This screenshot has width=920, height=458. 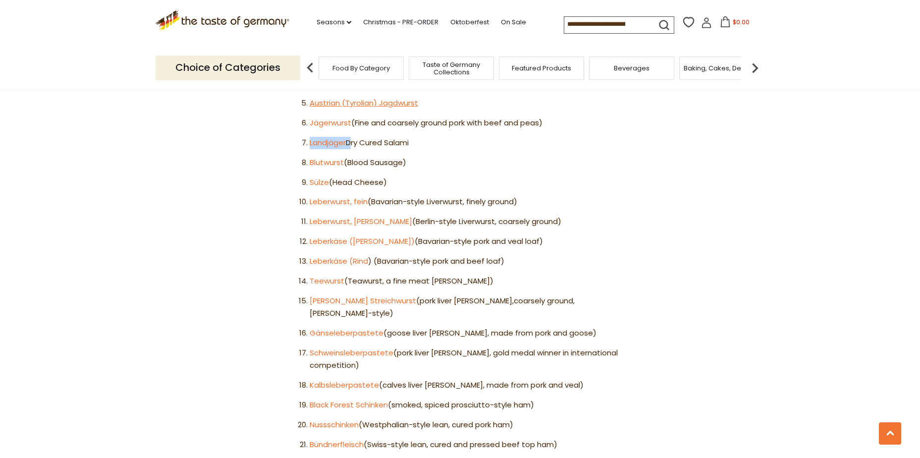 I want to click on span: Beverages, so click(x=632, y=68).